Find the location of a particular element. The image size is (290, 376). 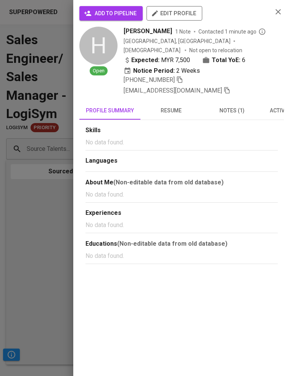

b: Expected: is located at coordinates (145, 60).